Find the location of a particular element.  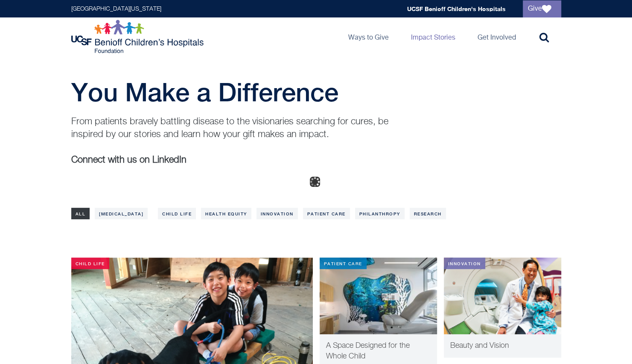

a: All is located at coordinates (81, 213).